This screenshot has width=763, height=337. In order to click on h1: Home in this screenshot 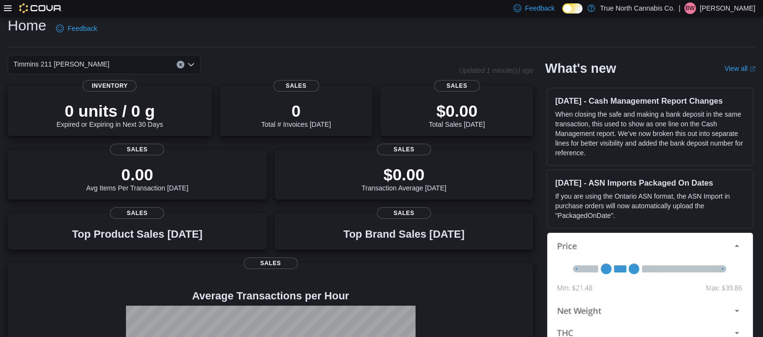, I will do `click(27, 26)`.